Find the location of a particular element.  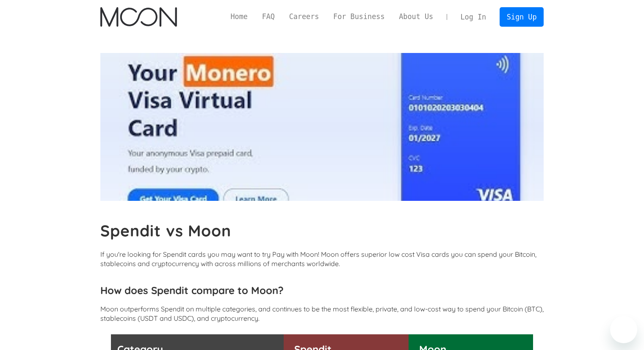

a: Home is located at coordinates (239, 16).